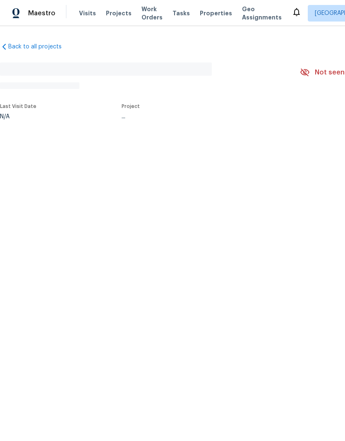  What do you see at coordinates (181, 13) in the screenshot?
I see `span: Tasks` at bounding box center [181, 13].